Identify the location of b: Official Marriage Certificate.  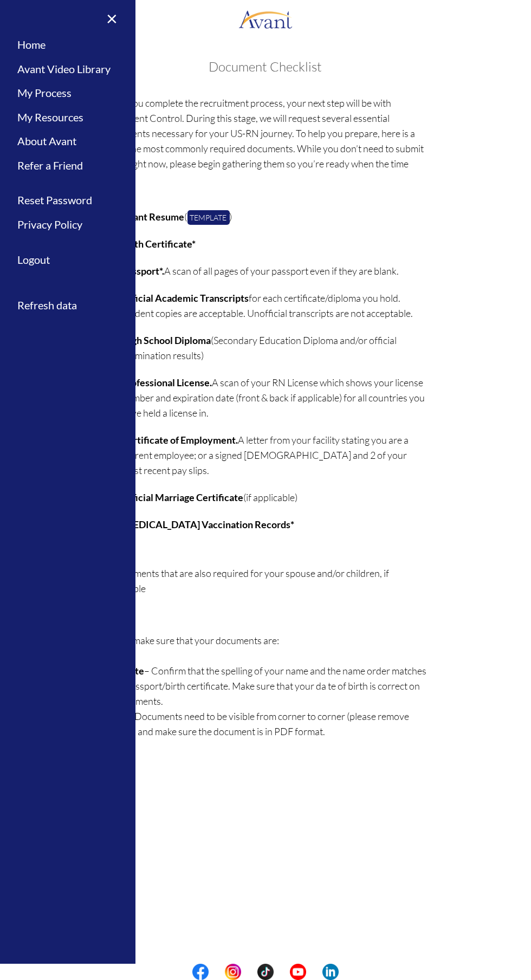
(182, 498).